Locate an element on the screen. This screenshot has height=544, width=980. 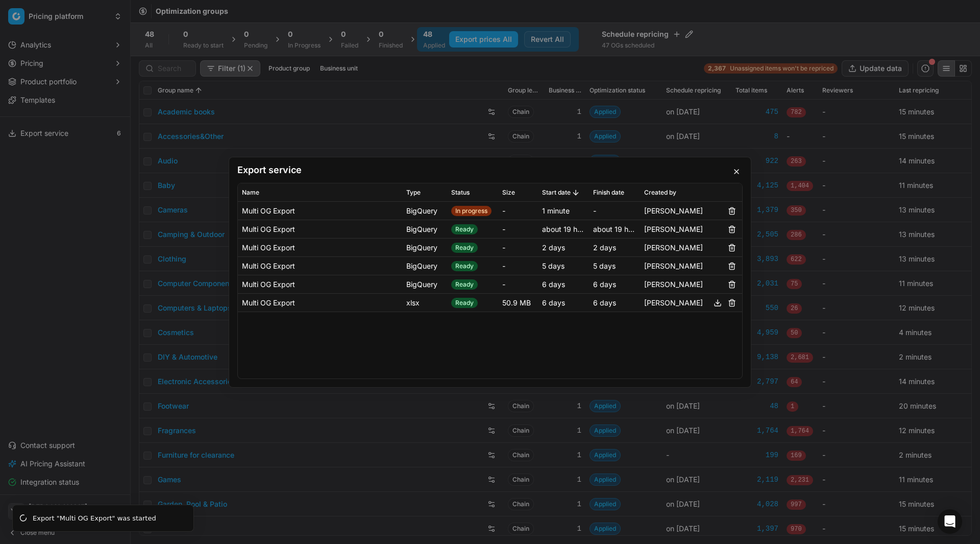
span: Finish date is located at coordinates (608, 192).